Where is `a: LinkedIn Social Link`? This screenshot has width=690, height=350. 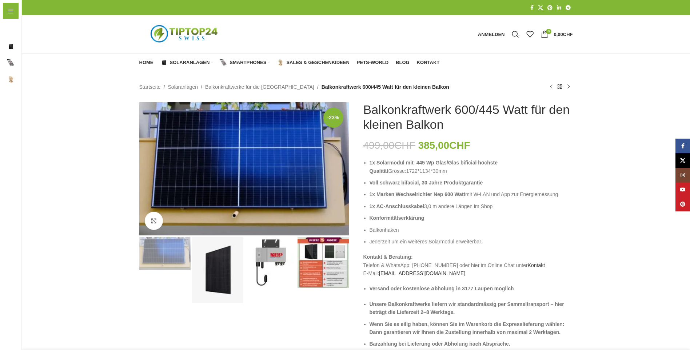
a: LinkedIn Social Link is located at coordinates (559, 8).